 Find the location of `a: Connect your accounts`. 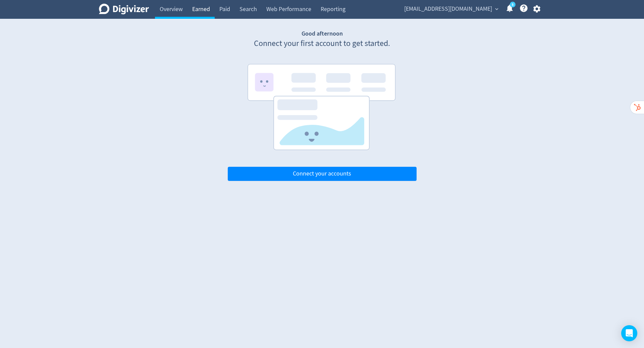

a: Connect your accounts is located at coordinates (322, 174).